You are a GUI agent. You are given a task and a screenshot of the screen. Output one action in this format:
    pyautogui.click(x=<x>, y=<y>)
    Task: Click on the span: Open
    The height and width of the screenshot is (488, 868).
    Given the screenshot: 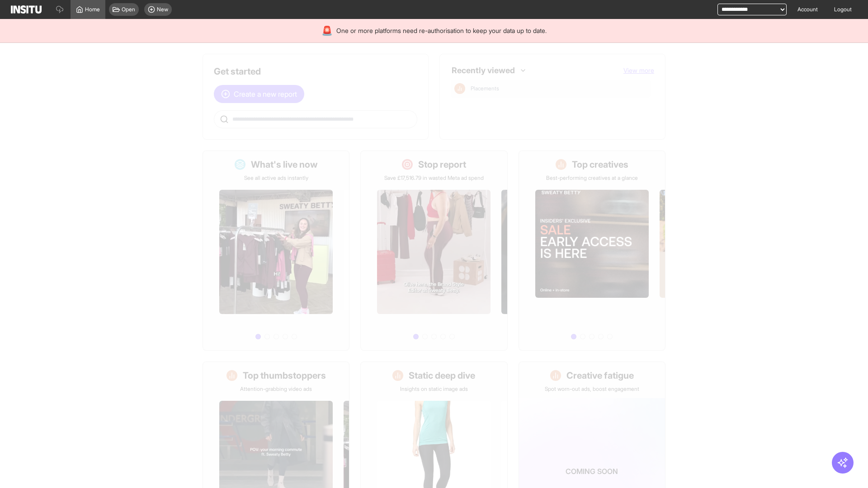 What is the action you would take?
    pyautogui.click(x=129, y=9)
    